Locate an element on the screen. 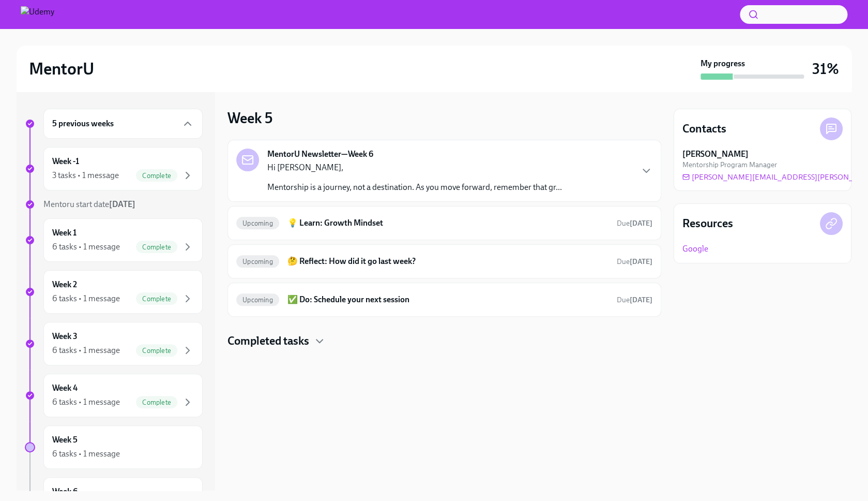 This screenshot has height=501, width=868. h6: Week 1 is located at coordinates (64, 233).